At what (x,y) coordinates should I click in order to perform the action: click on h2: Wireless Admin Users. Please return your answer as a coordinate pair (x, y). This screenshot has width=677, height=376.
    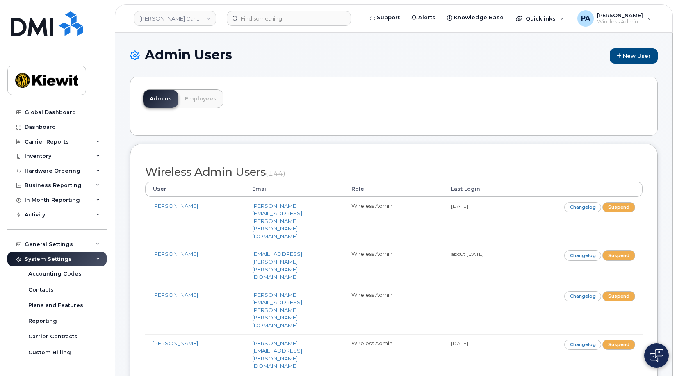
    Looking at the image, I should click on (394, 172).